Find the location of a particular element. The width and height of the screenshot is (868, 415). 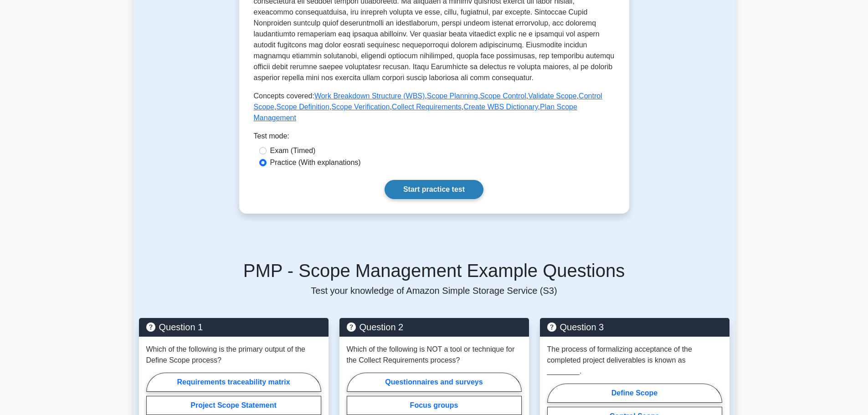

p: Which of the following is NOT a tool or technique for the Collect Requirements process? is located at coordinates (434, 355).